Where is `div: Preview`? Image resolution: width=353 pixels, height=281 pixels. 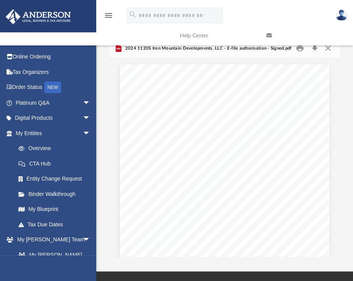
div: Preview is located at coordinates (224, 148).